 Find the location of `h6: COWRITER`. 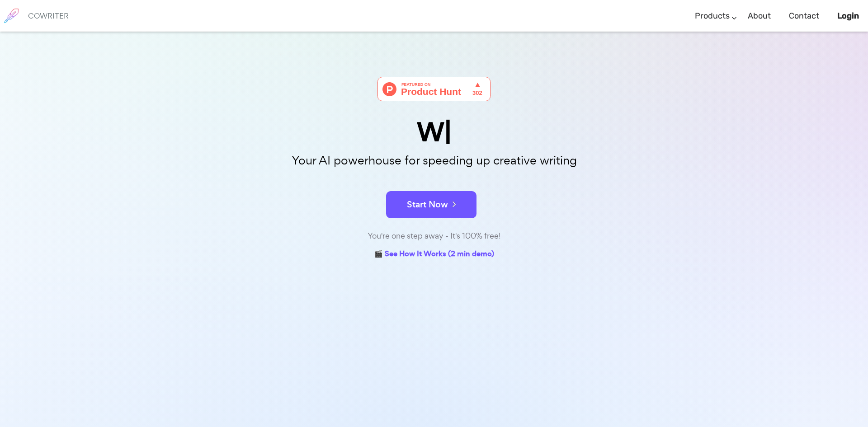

h6: COWRITER is located at coordinates (49, 16).